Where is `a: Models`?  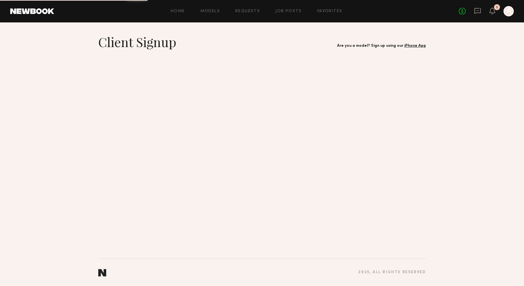
a: Models is located at coordinates (210, 11).